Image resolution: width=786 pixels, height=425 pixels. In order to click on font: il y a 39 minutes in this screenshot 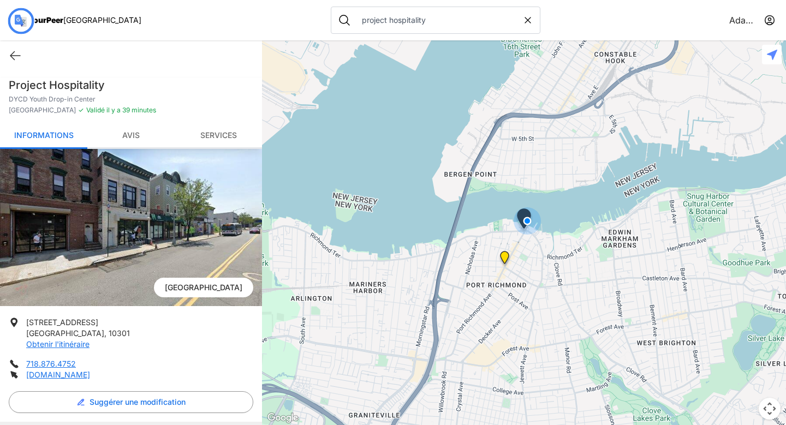, I will do `click(131, 110)`.